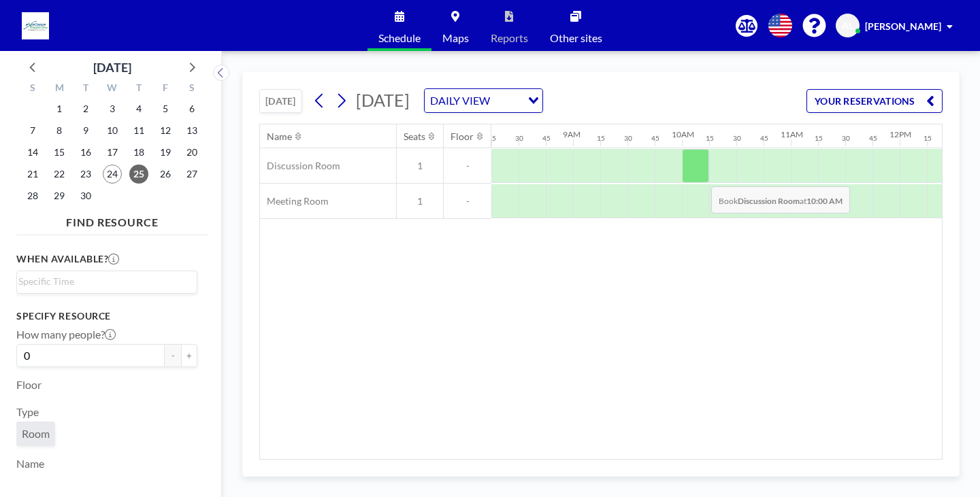  What do you see at coordinates (27, 412) in the screenshot?
I see `label: Type` at bounding box center [27, 412].